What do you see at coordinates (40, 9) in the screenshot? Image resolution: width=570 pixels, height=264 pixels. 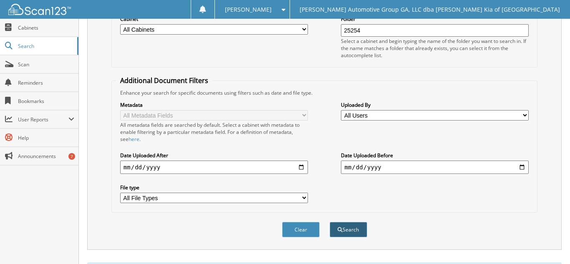 I see `img: scan123-logo-white.svg` at bounding box center [40, 9].